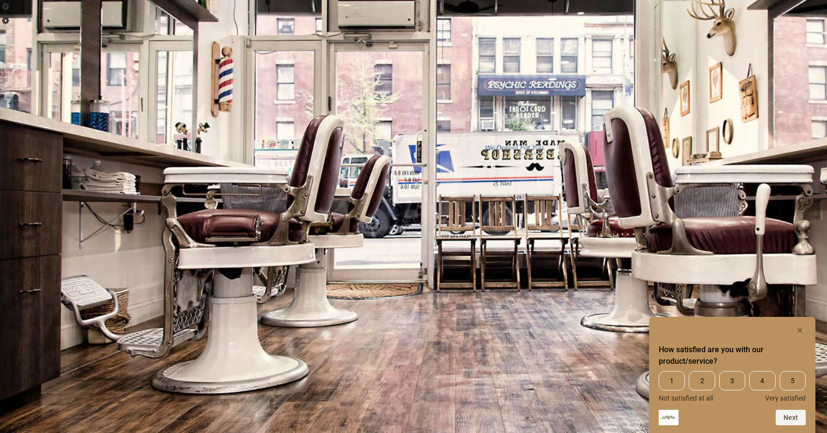  What do you see at coordinates (792, 380) in the screenshot?
I see `span: 5` at bounding box center [792, 380].